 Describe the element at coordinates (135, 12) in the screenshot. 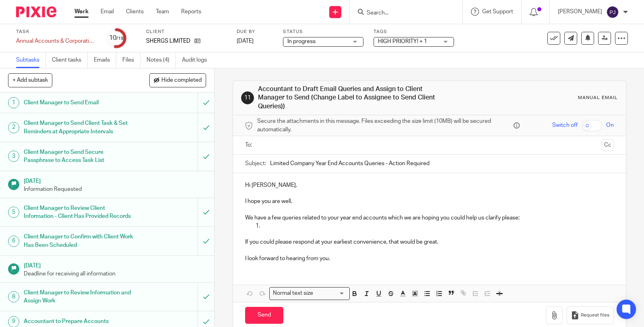

I see `a: Clients` at that location.